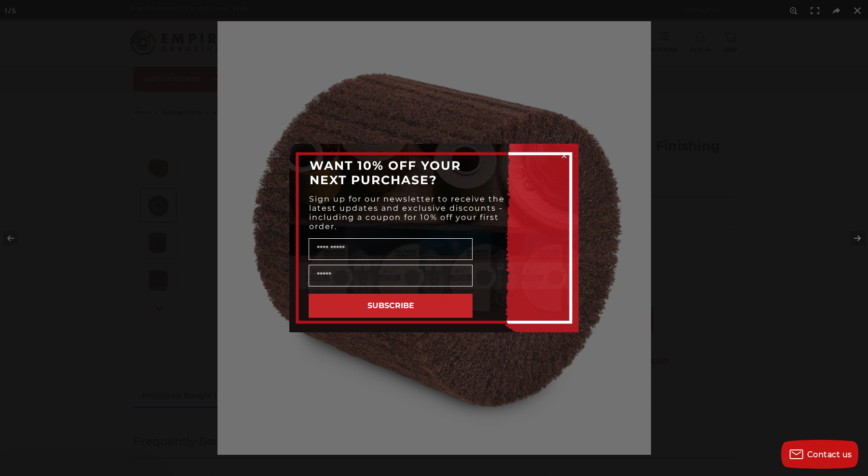  I want to click on button: SUBSCRIBE, so click(391, 306).